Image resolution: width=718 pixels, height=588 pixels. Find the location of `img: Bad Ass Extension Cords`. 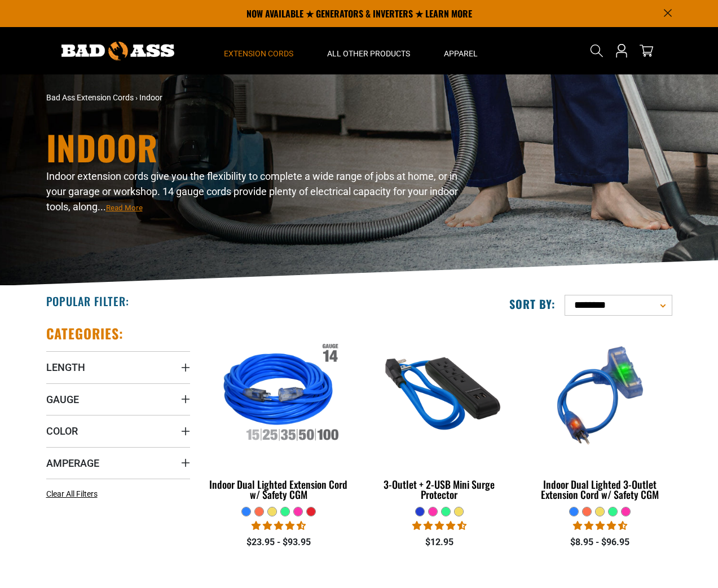

img: Bad Ass Extension Cords is located at coordinates (118, 51).